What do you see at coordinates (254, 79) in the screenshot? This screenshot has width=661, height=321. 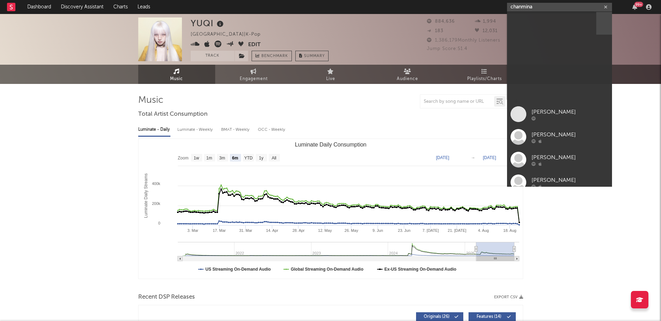 I see `span: Engagement` at bounding box center [254, 79].